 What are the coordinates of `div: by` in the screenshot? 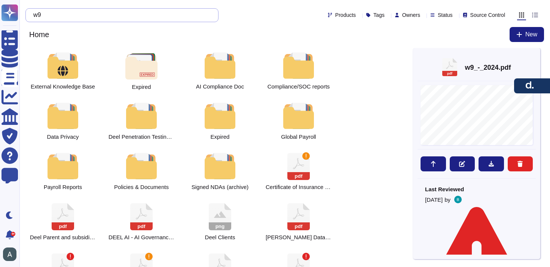 It's located at (477, 199).